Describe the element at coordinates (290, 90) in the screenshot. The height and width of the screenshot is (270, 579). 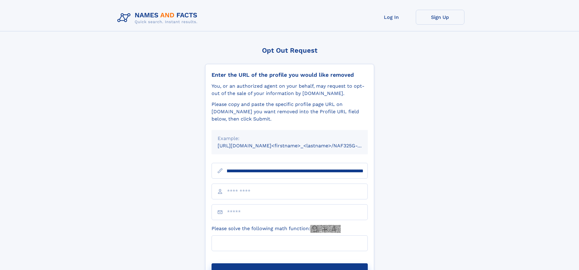
I see `div: You, or an authorized agent on your behalf, may request to opt-out of the sale of your informatio...` at that location.